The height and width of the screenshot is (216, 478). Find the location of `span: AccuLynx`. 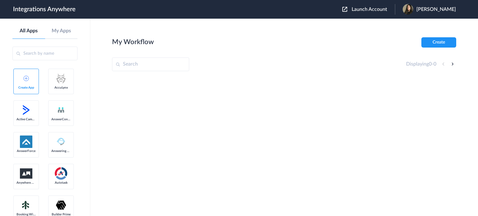

span: AccuLynx is located at coordinates (61, 88).